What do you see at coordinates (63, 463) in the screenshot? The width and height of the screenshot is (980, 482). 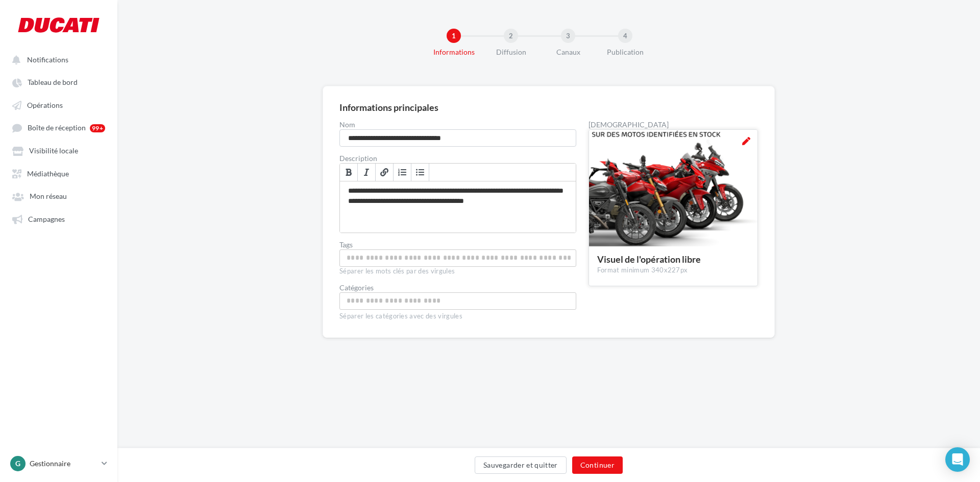 I see `p: Gestionnaire` at bounding box center [63, 463].